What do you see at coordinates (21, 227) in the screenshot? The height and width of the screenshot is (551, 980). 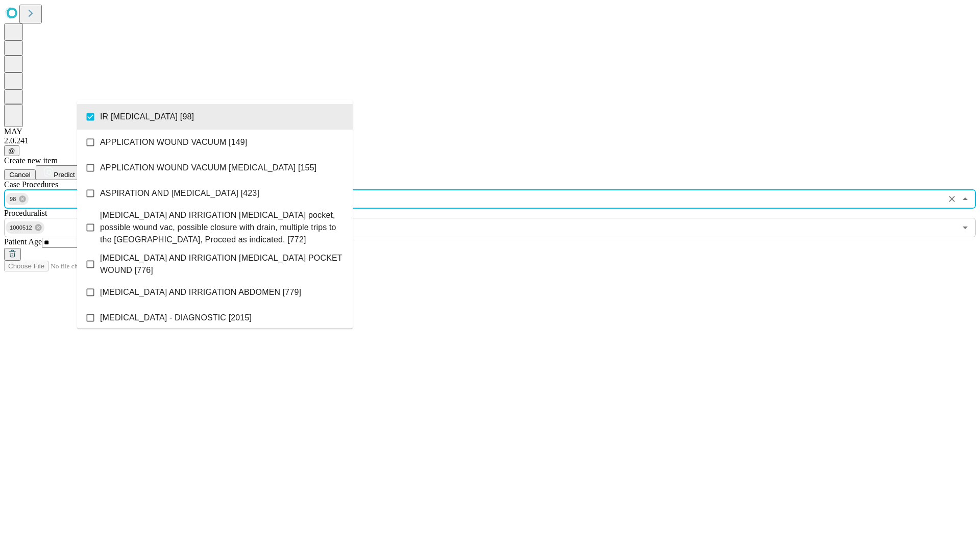 I see `span: 1000512` at bounding box center [21, 227].